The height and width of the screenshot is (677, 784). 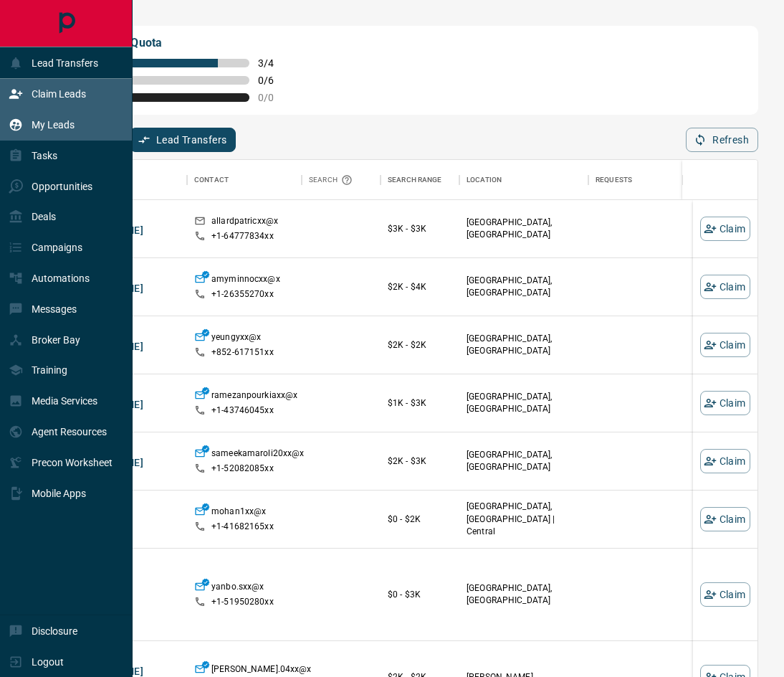 What do you see at coordinates (242, 410) in the screenshot?
I see `p: +1- 43746045xx` at bounding box center [242, 410].